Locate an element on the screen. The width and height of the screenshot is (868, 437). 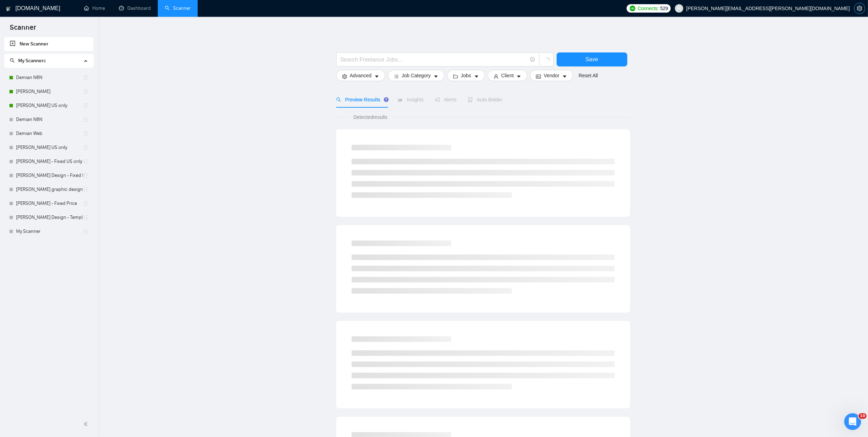
div: Tooltip anchor is located at coordinates (386, 100).